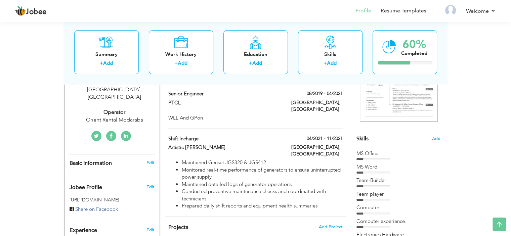 Image resolution: width=511 pixels, height=236 pixels. What do you see at coordinates (399, 221) in the screenshot?
I see `div: Computer experience.` at bounding box center [399, 221].